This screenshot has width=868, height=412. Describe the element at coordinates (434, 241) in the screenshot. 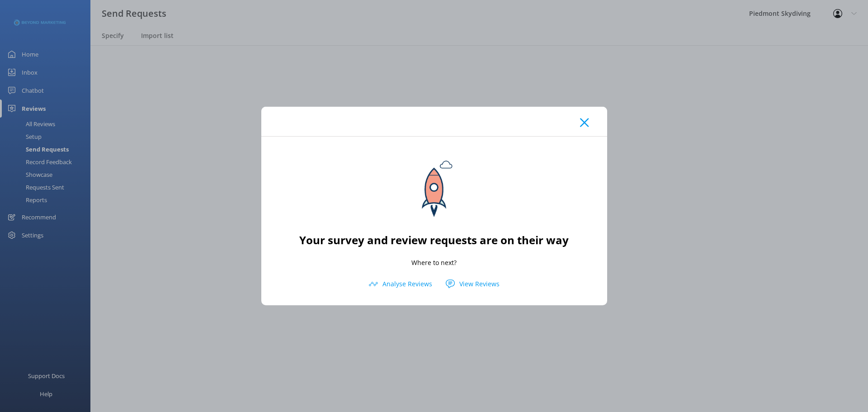

I see `h2: Your survey and review requests are on their way` at that location.